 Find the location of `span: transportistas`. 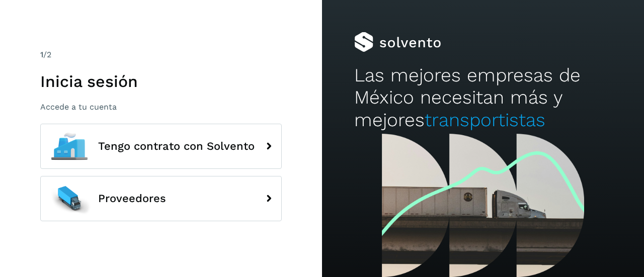

span: transportistas is located at coordinates (485, 120).